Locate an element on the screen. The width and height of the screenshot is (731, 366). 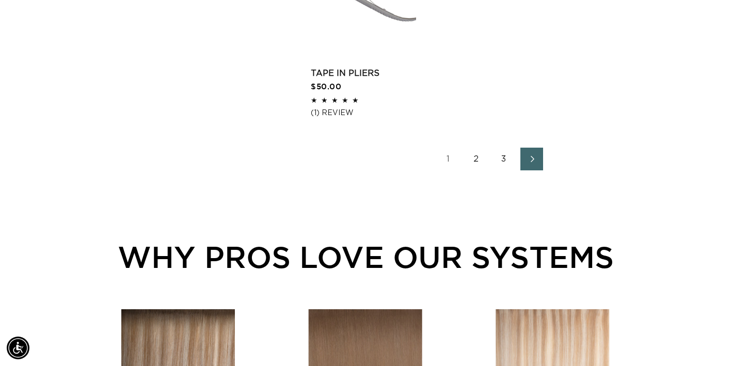
a: Page 2 is located at coordinates (476, 159).